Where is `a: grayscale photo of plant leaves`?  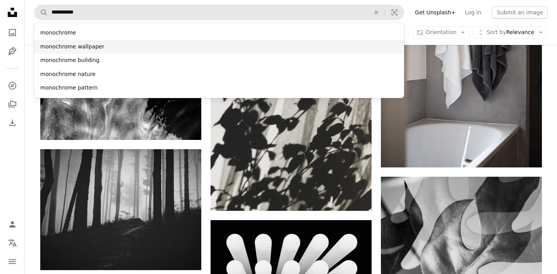 a: grayscale photo of plant leaves is located at coordinates (291, 130).